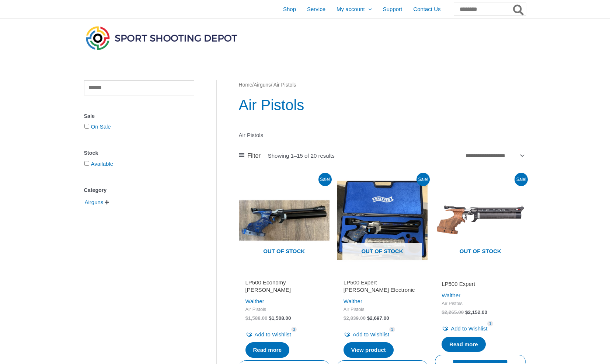 Image resolution: width=610 pixels, height=364 pixels. What do you see at coordinates (280, 318) in the screenshot?
I see `bdi: 1,508.00` at bounding box center [280, 318].